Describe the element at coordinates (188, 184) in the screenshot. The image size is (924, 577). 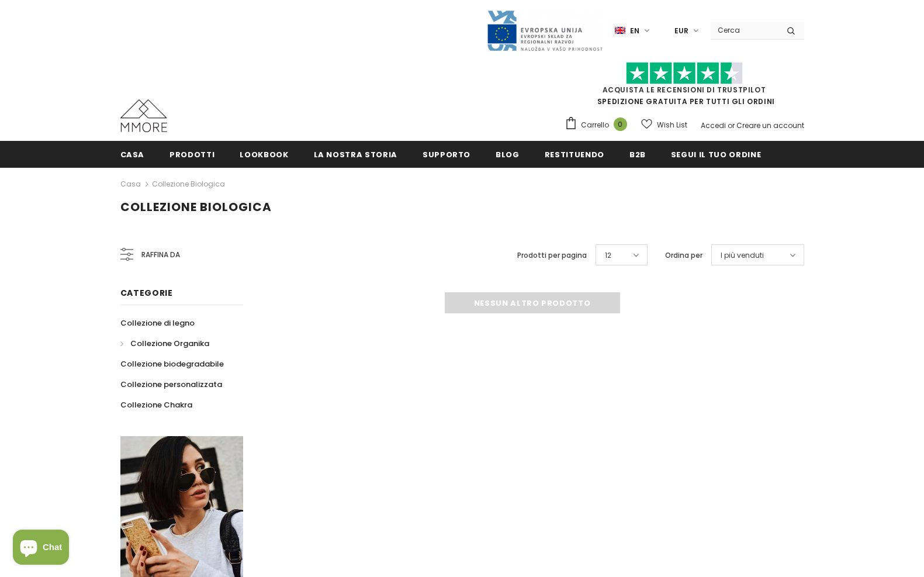
I see `a: Collezione biologica` at that location.